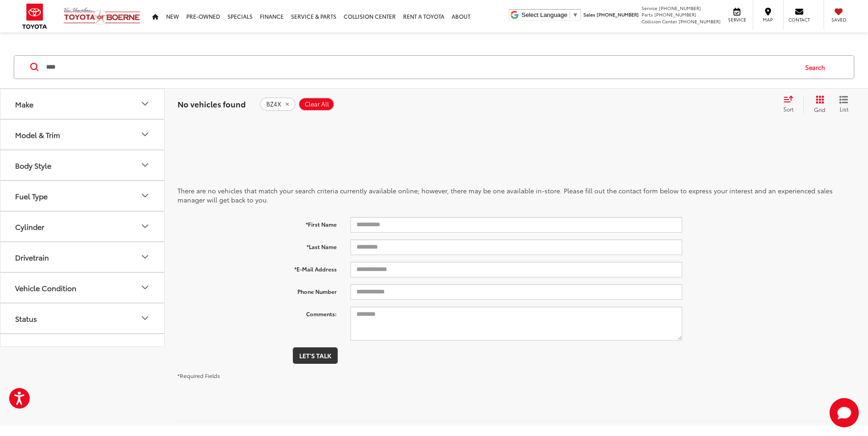  Describe the element at coordinates (83, 227) in the screenshot. I see `button: CylinderCylinder` at that location.